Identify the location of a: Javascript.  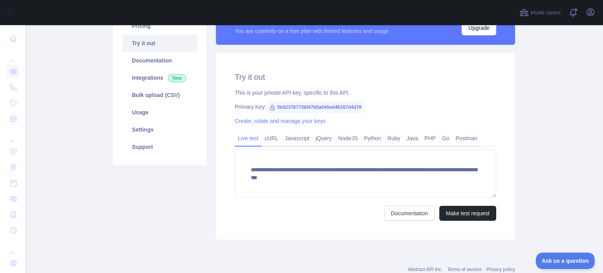
(297, 138).